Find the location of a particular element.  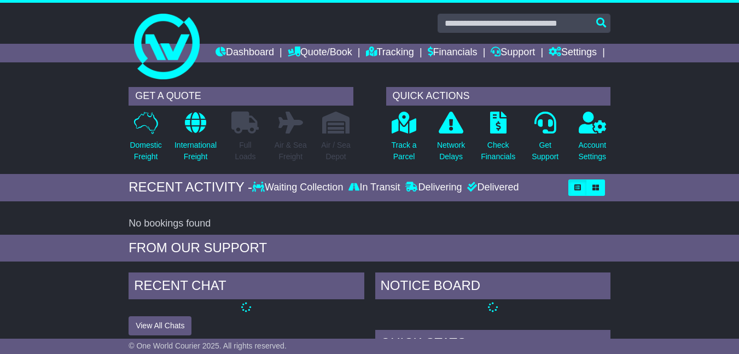

a: NetworkDelays is located at coordinates (451, 140).